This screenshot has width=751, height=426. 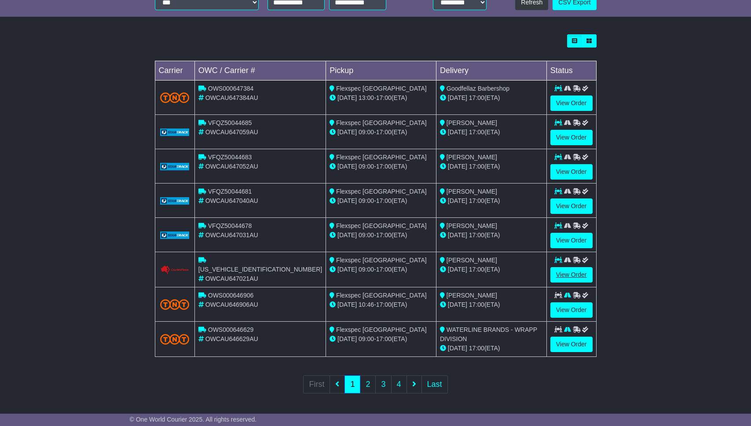 I want to click on td: OWC / Carrier #, so click(x=260, y=71).